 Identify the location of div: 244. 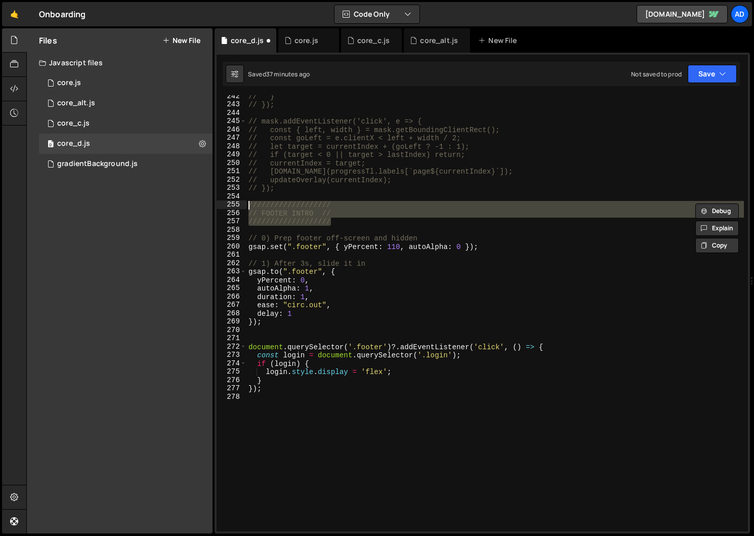
(231, 113).